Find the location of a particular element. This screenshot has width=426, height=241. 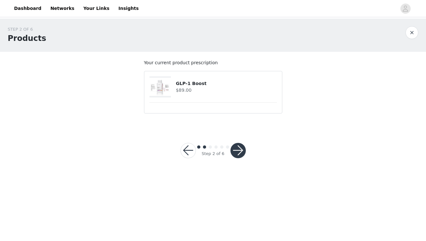

a: Insights is located at coordinates (128, 8).